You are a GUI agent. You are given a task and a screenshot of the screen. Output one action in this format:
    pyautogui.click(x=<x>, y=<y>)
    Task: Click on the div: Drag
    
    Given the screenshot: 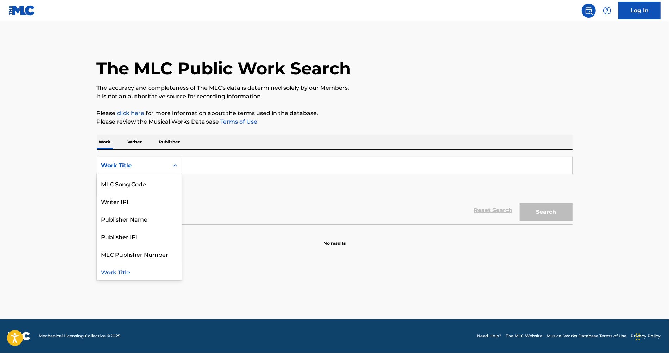 What is the action you would take?
    pyautogui.click(x=638, y=337)
    